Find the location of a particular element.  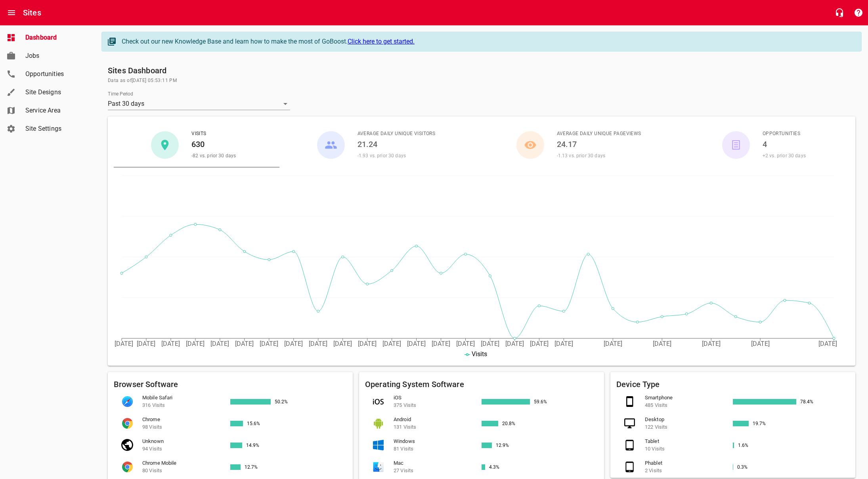

img: smartphone.png is located at coordinates (630, 401).